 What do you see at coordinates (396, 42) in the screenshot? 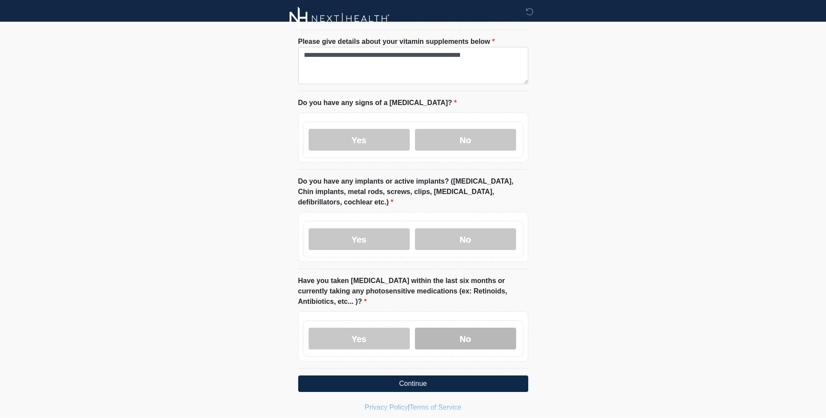
I see `label: Please give details about your vitamin supplements below` at bounding box center [396, 42].